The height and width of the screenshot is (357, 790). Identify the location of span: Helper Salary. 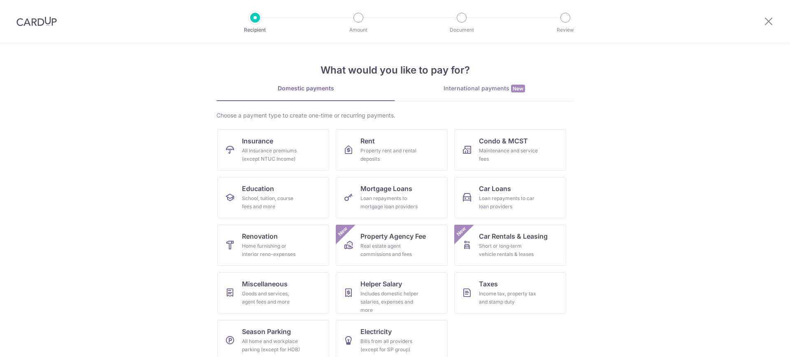
(381, 284).